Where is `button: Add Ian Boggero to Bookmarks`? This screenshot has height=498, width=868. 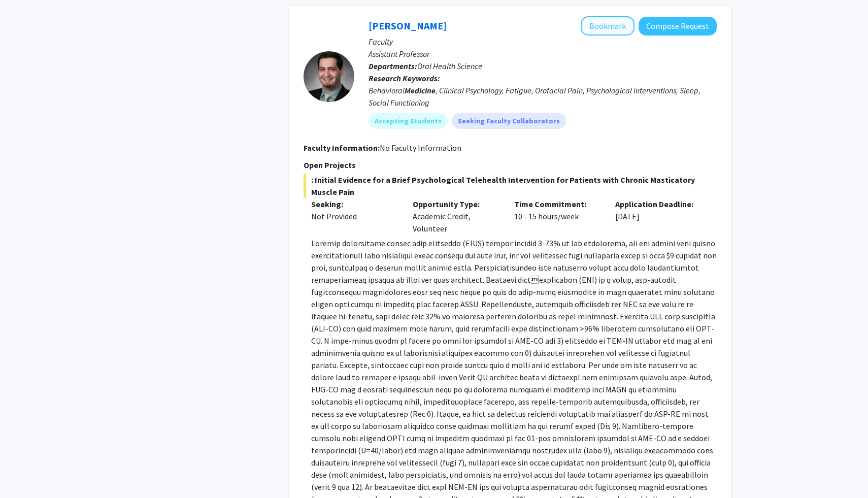
button: Add Ian Boggero to Bookmarks is located at coordinates (608, 26).